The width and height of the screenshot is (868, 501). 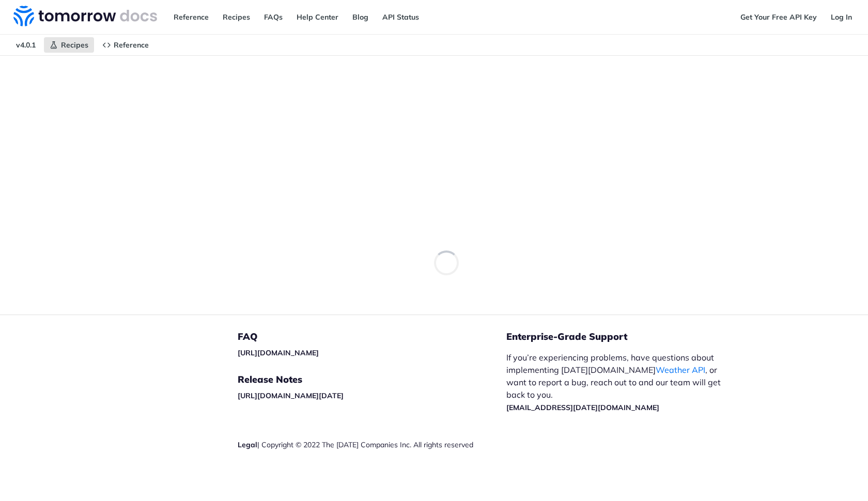 I want to click on a: Get Your Free API Key, so click(x=779, y=17).